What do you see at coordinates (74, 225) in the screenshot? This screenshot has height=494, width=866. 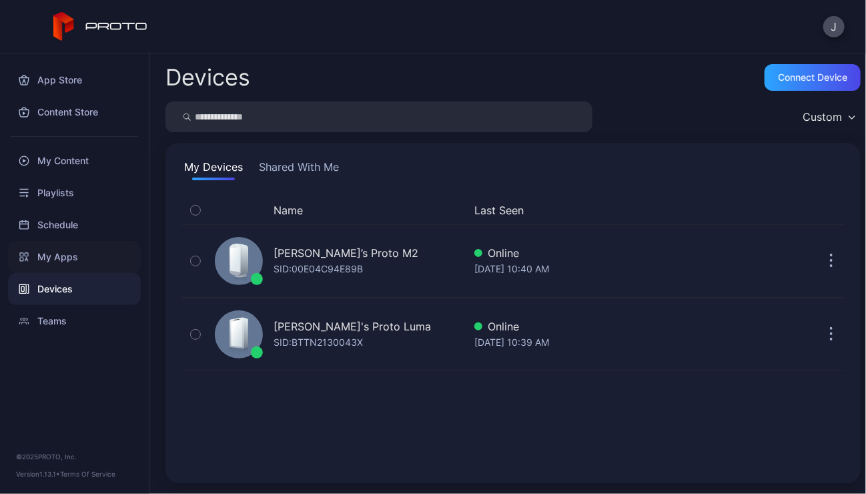 I see `div: Schedule` at bounding box center [74, 225].